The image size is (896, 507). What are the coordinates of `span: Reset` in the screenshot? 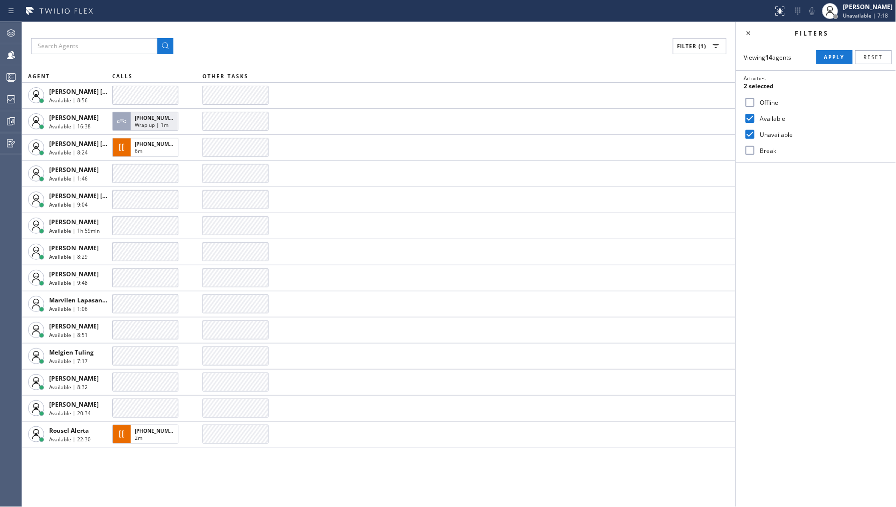 It's located at (874, 57).